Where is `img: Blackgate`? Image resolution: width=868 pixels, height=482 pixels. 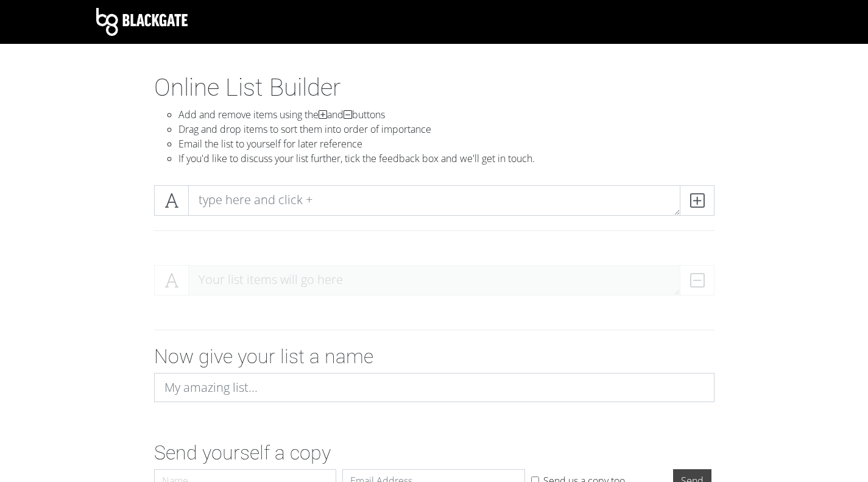 img: Blackgate is located at coordinates (142, 22).